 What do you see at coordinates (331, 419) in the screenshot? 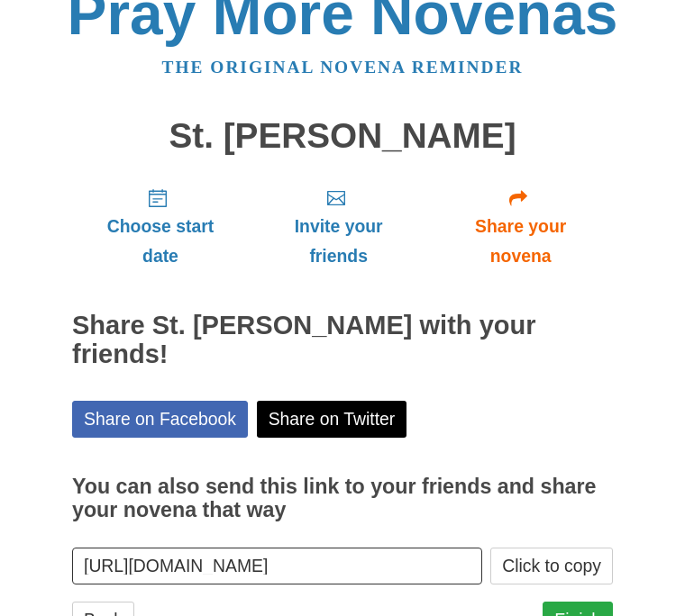
I see `a: Share on Twitter` at bounding box center [331, 419].